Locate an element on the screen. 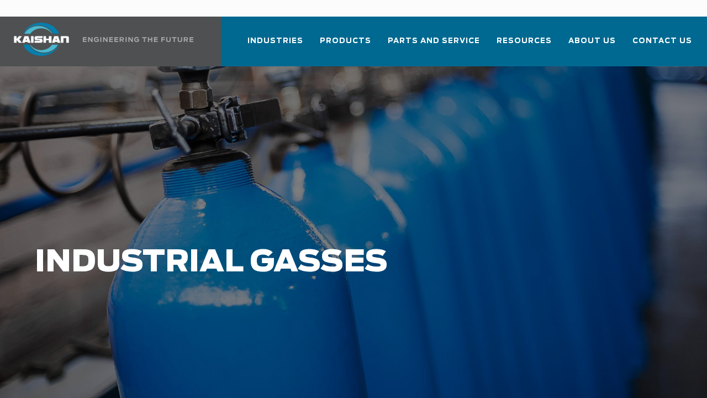 This screenshot has width=707, height=398. a: Resources is located at coordinates (524, 45).